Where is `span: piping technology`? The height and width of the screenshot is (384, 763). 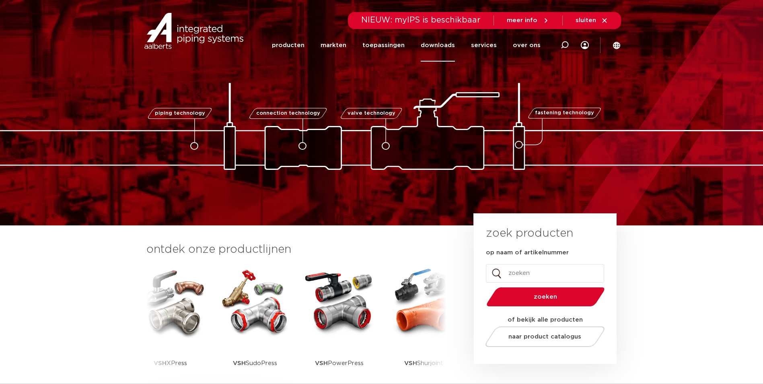
span: piping technology is located at coordinates (180, 113).